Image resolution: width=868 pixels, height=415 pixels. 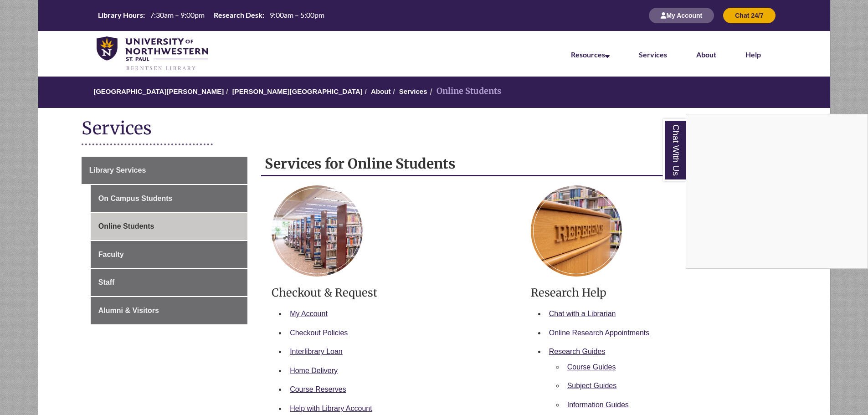 What do you see at coordinates (653, 54) in the screenshot?
I see `a: Services` at bounding box center [653, 54].